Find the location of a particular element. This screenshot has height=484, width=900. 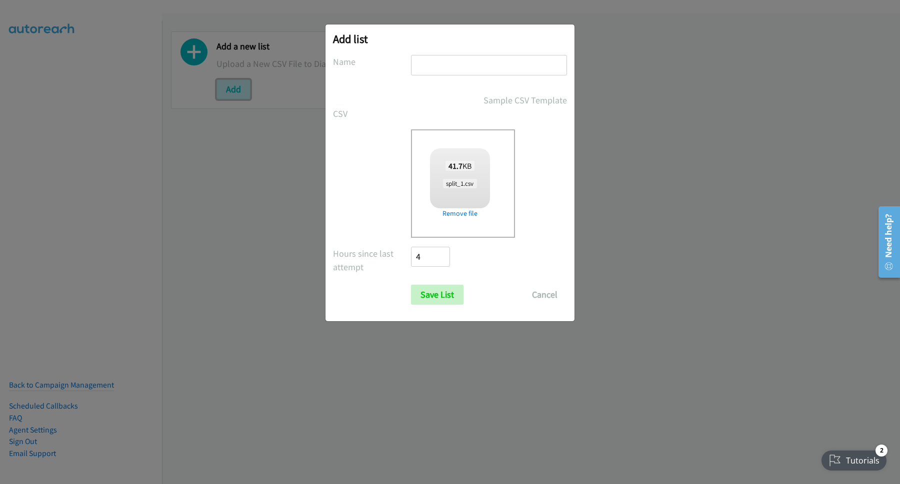

div: Need help? is located at coordinates (16, 33).